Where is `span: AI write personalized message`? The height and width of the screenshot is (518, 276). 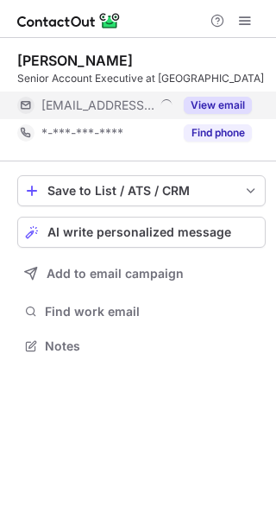
span: AI write personalized message is located at coordinates (139, 232).